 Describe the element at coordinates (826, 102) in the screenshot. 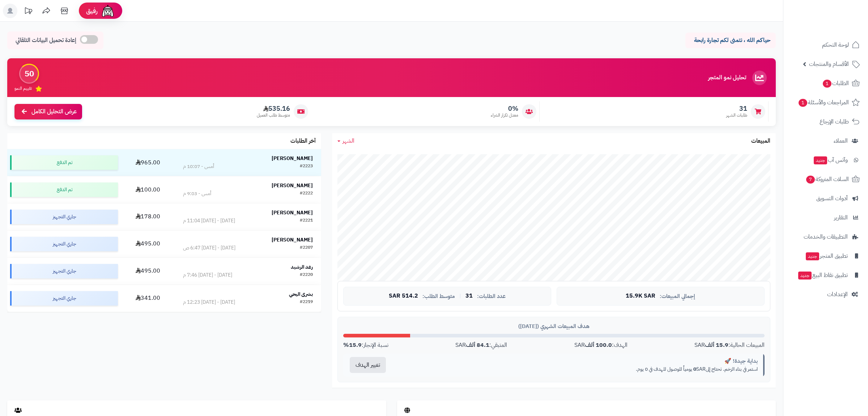

I see `a: المراجعات والأسئلة1` at that location.